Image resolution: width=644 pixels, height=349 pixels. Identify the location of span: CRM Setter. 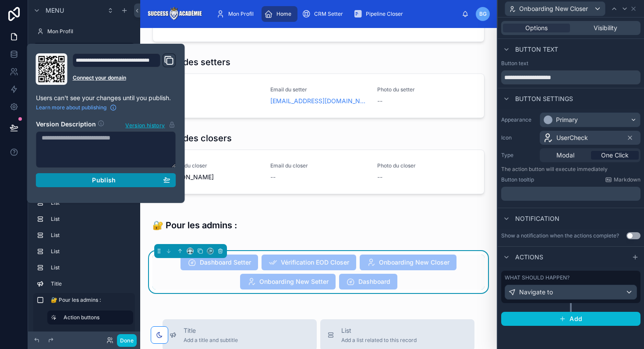
(328, 14).